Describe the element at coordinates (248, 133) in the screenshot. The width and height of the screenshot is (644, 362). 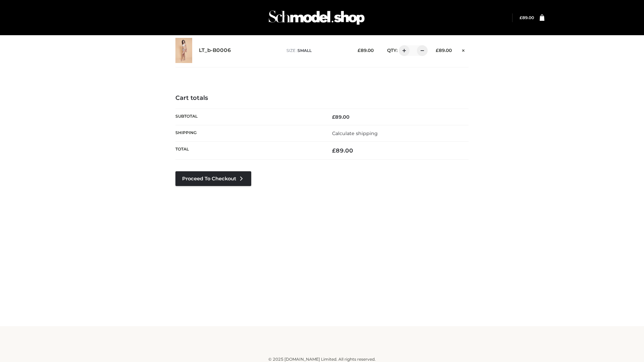
I see `th: Shipping` at that location.